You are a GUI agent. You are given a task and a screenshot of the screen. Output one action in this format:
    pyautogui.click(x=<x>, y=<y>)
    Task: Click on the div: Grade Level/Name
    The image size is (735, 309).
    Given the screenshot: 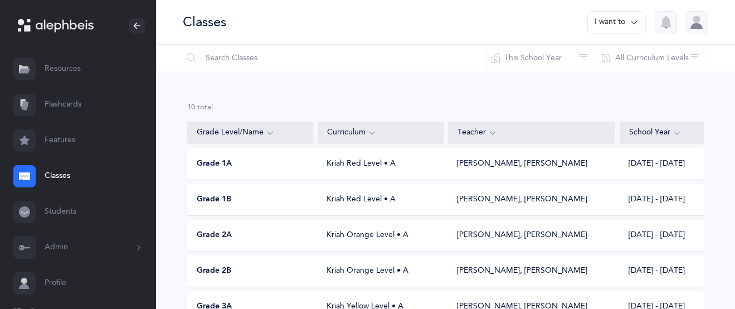 What is the action you would take?
    pyautogui.click(x=250, y=133)
    